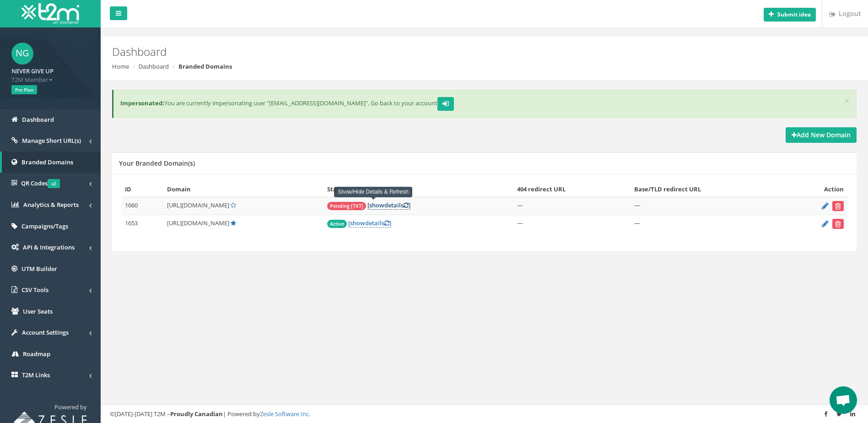 The height and width of the screenshot is (423, 868). I want to click on td: 1653, so click(142, 223).